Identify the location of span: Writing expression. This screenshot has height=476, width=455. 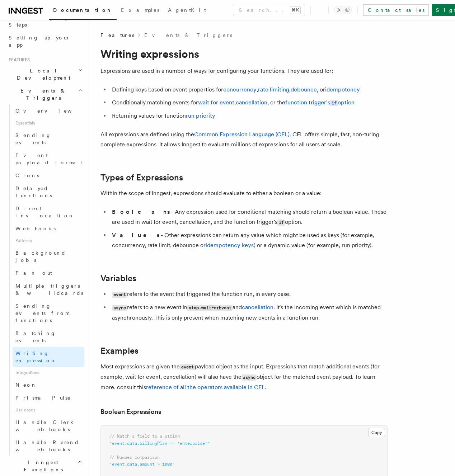
(36, 357).